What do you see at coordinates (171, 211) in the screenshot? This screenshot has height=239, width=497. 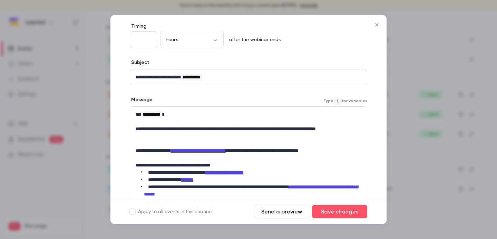 I see `label: Apply to all events in this channel` at bounding box center [171, 211].